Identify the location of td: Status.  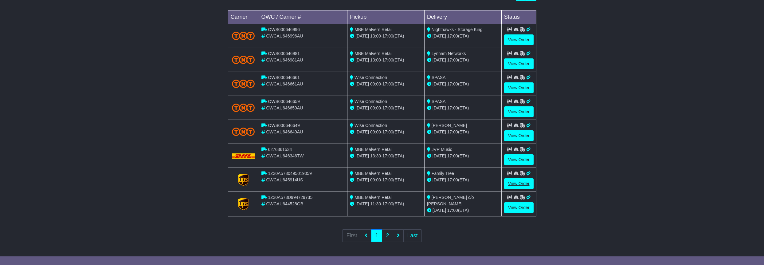
(519, 17).